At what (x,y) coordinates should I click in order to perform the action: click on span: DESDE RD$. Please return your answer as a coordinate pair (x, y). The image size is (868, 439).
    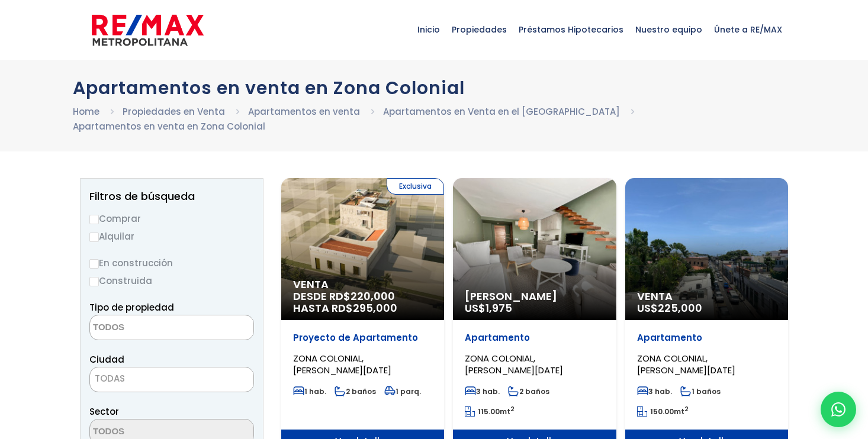
    Looking at the image, I should click on (363, 303).